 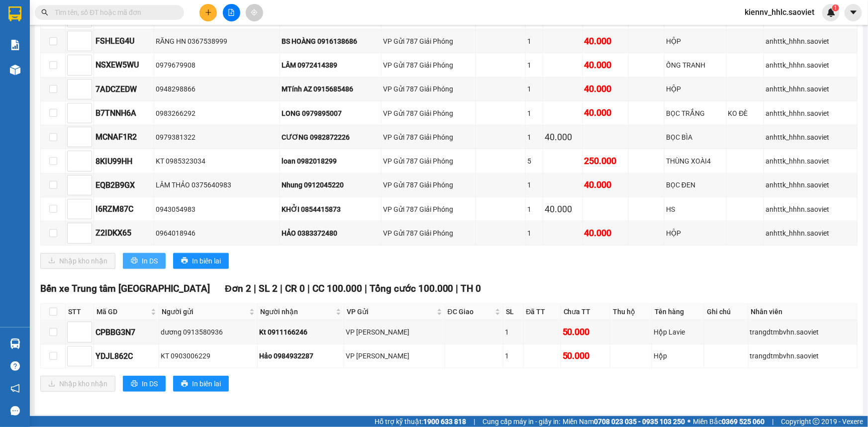 I want to click on td: FSHLEG4U, so click(x=124, y=41).